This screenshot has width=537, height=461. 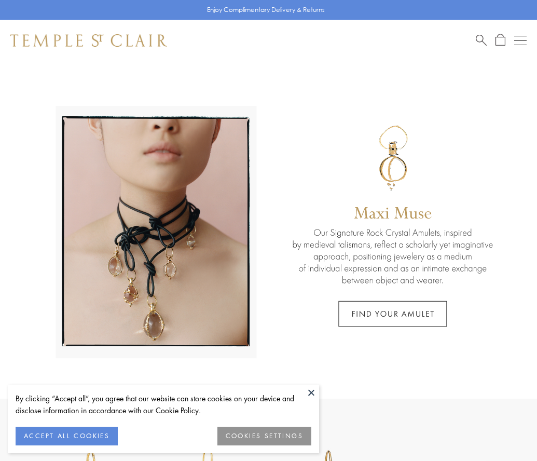 What do you see at coordinates (264, 436) in the screenshot?
I see `button: COOKIES SETTINGS` at bounding box center [264, 436].